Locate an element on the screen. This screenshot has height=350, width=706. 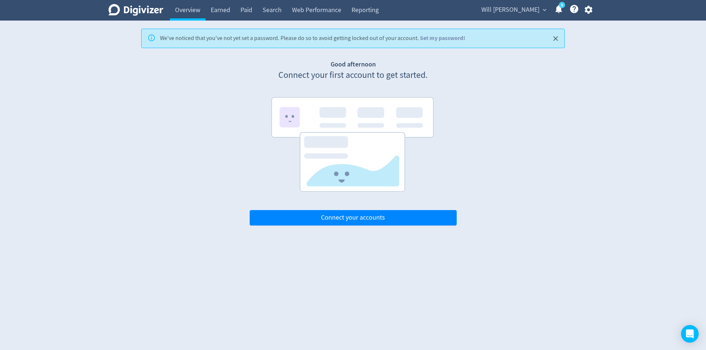
button: Close is located at coordinates (555, 39).